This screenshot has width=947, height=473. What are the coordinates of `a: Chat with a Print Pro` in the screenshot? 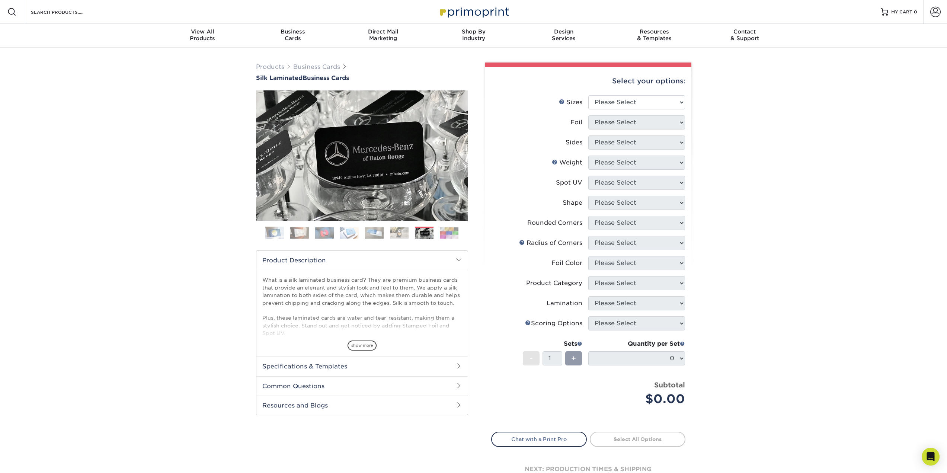 It's located at (539, 439).